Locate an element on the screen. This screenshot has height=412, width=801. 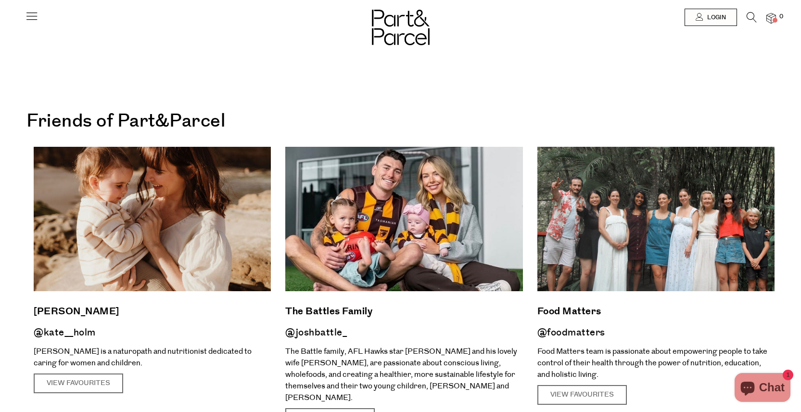
h2: Food Matters is located at coordinates (656, 311).